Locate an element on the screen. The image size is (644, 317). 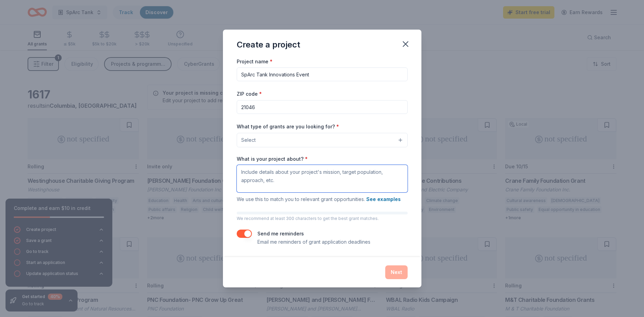
p: Email me reminders of grant application deadlines is located at coordinates (314, 242).